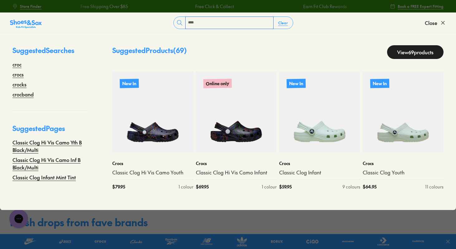 The image size is (456, 249). What do you see at coordinates (415, 52) in the screenshot?
I see `a: View69products` at bounding box center [415, 52].